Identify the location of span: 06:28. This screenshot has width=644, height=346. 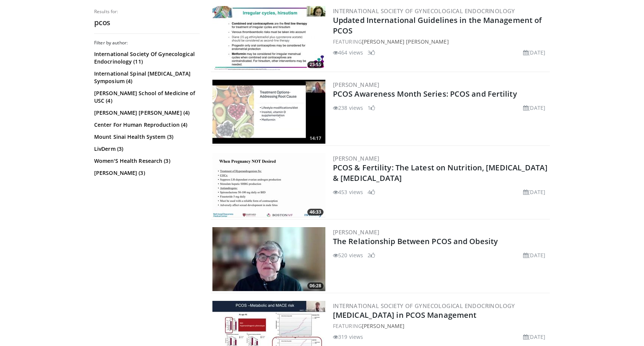
(315, 286).